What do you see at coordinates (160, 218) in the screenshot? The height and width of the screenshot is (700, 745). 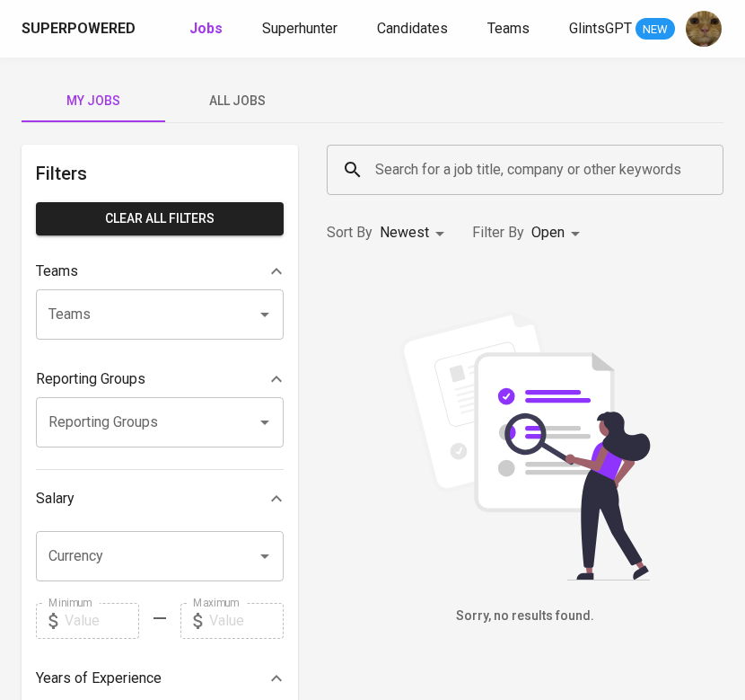 I see `span: Clear All filters` at bounding box center [160, 218].